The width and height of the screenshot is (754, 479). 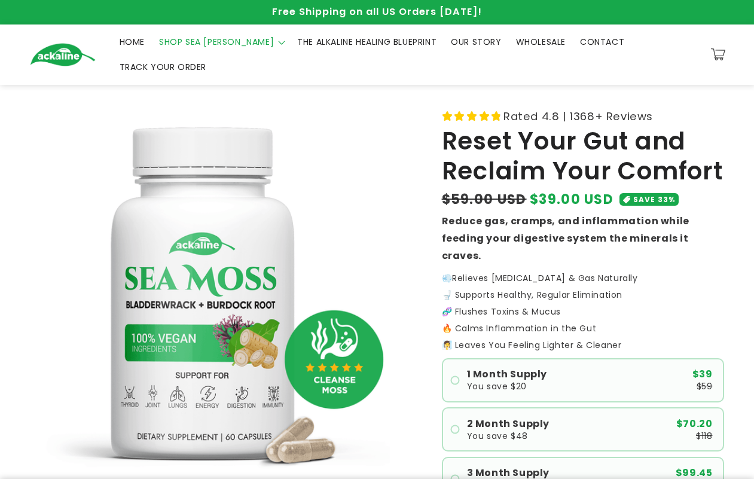 What do you see at coordinates (507, 374) in the screenshot?
I see `span: 1 Month Supply` at bounding box center [507, 374].